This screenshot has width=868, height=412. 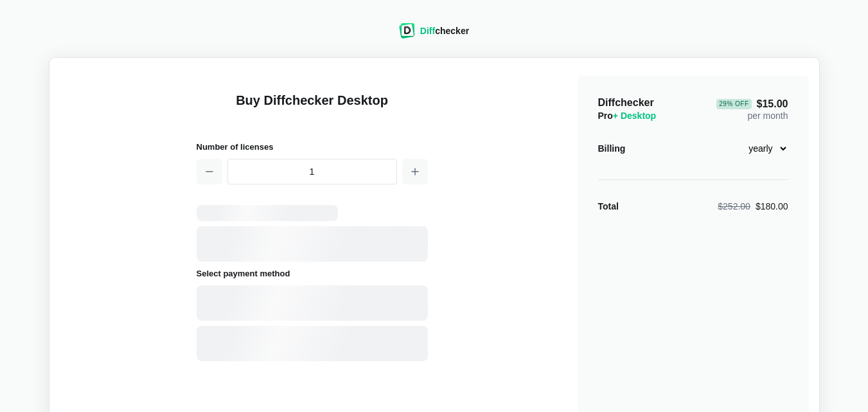 What do you see at coordinates (612, 148) in the screenshot?
I see `div: Billing` at bounding box center [612, 148].